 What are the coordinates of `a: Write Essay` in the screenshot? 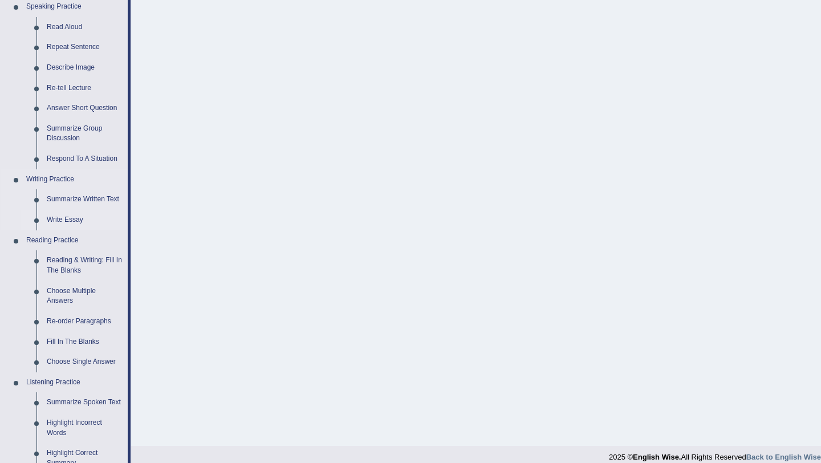 It's located at (84, 220).